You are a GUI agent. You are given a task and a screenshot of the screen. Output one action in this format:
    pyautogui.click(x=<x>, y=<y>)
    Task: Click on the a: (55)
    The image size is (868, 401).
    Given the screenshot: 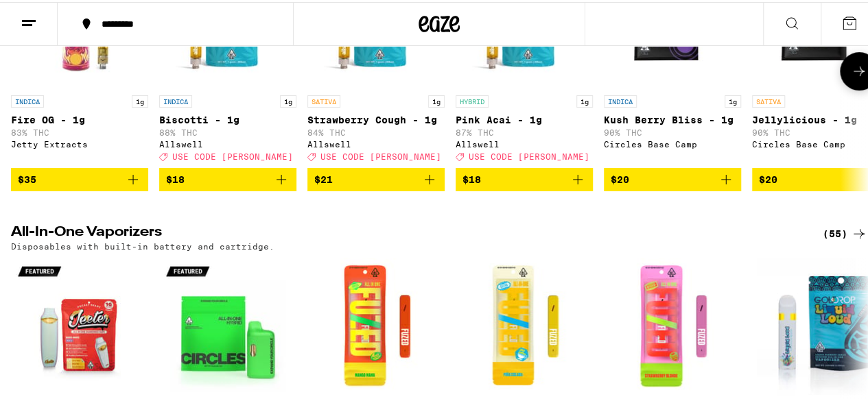 What is the action you would take?
    pyautogui.click(x=844, y=232)
    